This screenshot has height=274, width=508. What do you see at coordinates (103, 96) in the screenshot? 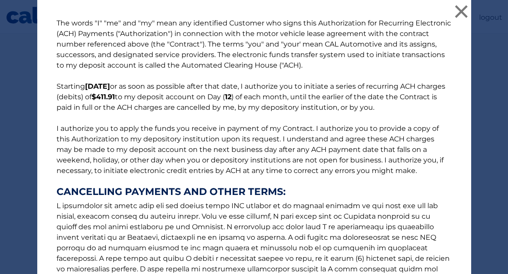
I see `b: $411.91` at bounding box center [103, 96].